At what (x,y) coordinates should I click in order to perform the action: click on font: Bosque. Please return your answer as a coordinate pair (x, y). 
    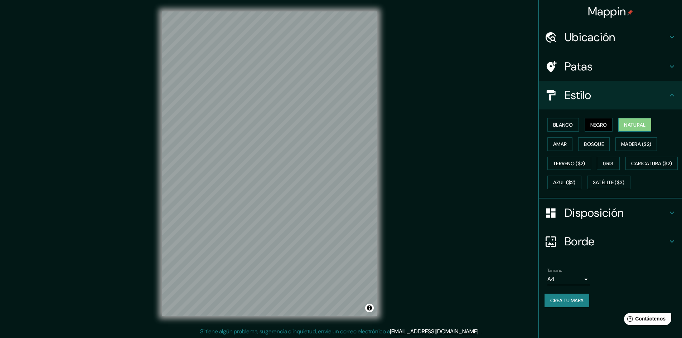
    Looking at the image, I should click on (594, 144).